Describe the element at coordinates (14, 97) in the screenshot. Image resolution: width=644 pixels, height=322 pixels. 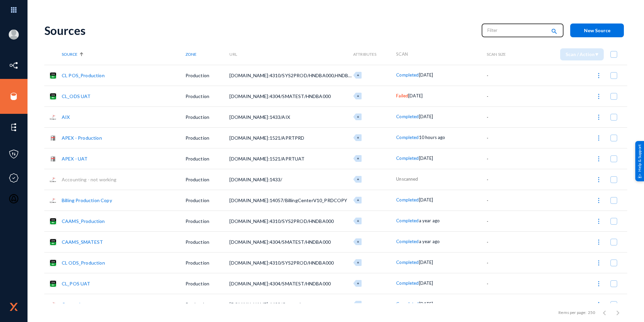
I see `img: icon-sources.svg` at that location.